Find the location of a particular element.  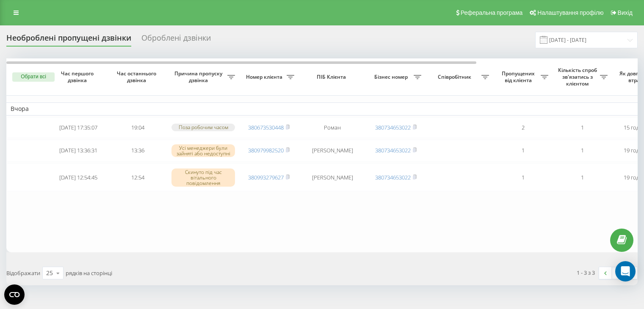

span: Налаштування профілю is located at coordinates (571, 13).